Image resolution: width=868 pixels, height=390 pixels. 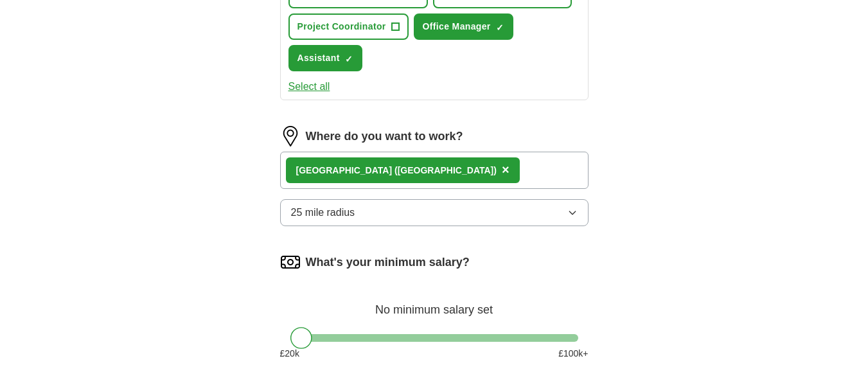 I want to click on button: Office Manager✓, so click(x=463, y=26).